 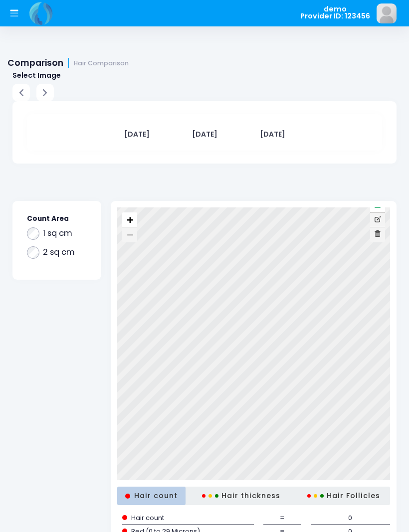 I want to click on small: Hair Comparison, so click(x=101, y=63).